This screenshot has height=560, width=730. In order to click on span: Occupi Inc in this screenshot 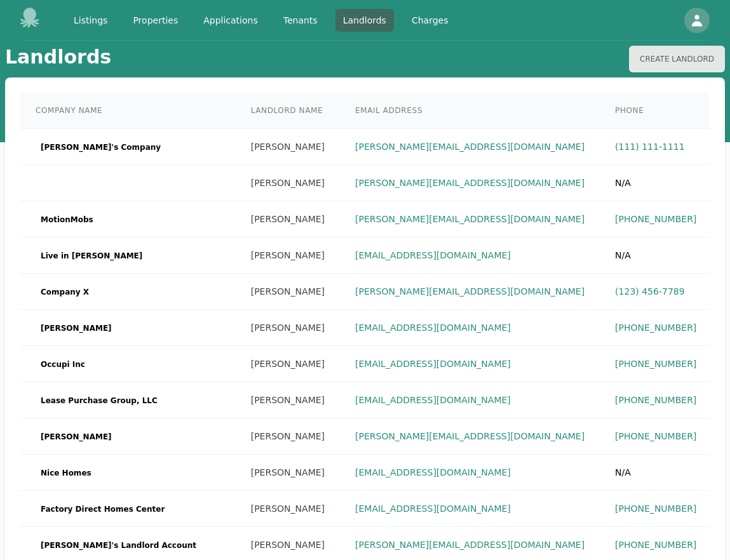, I will do `click(63, 365)`.